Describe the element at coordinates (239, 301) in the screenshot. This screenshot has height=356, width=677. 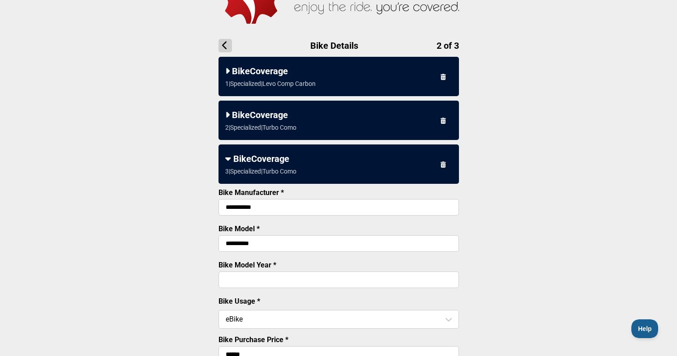
I see `label: Bike Usage *` at that location.